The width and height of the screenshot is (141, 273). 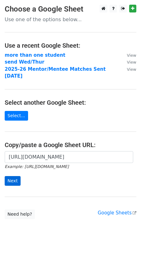 I want to click on input: Paste your Google Sheet URL here, so click(x=69, y=157).